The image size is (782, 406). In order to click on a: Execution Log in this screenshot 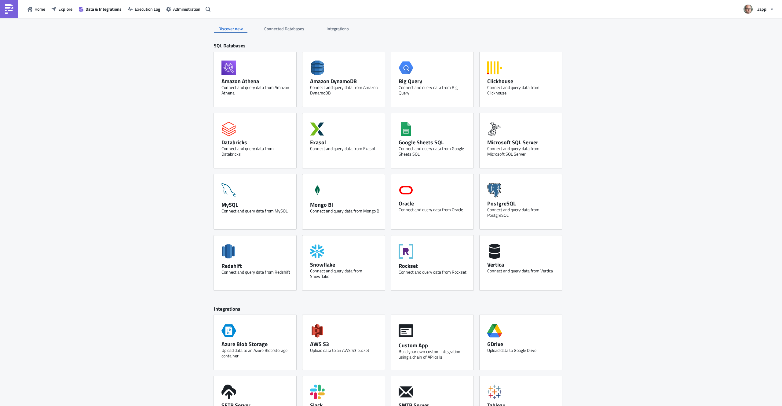, I will do `click(144, 9)`.